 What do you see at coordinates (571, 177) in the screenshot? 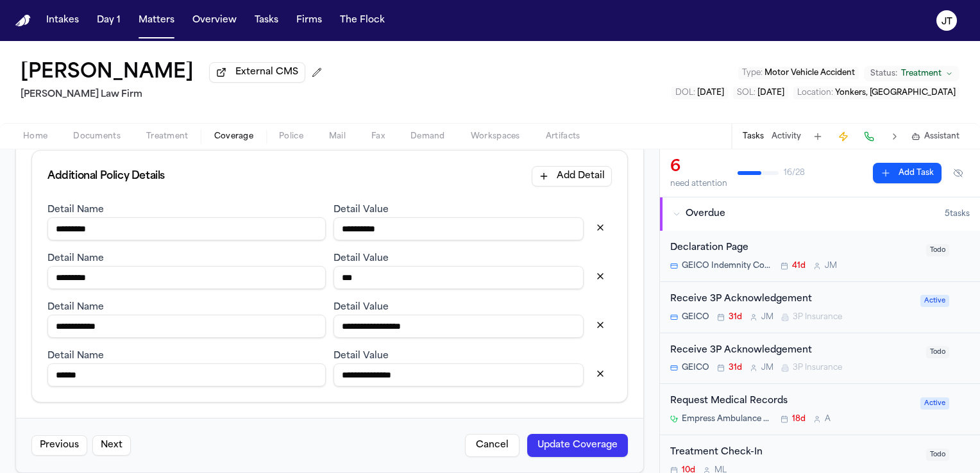
I see `button: Add Detail` at bounding box center [571, 177].